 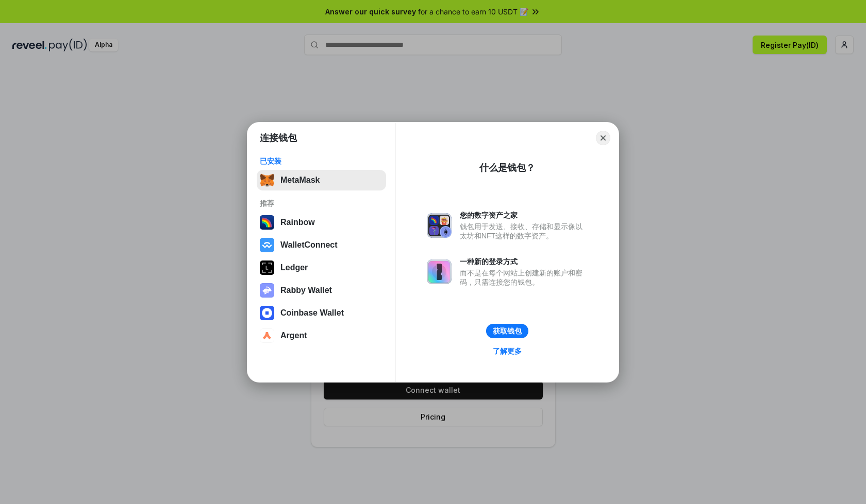 I want to click on div: WalletConnect, so click(x=308, y=245).